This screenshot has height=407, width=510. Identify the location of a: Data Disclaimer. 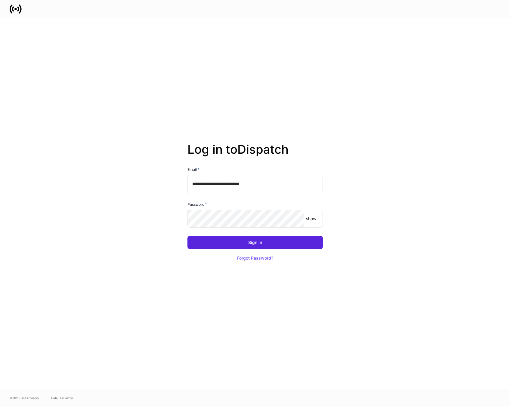
(62, 398).